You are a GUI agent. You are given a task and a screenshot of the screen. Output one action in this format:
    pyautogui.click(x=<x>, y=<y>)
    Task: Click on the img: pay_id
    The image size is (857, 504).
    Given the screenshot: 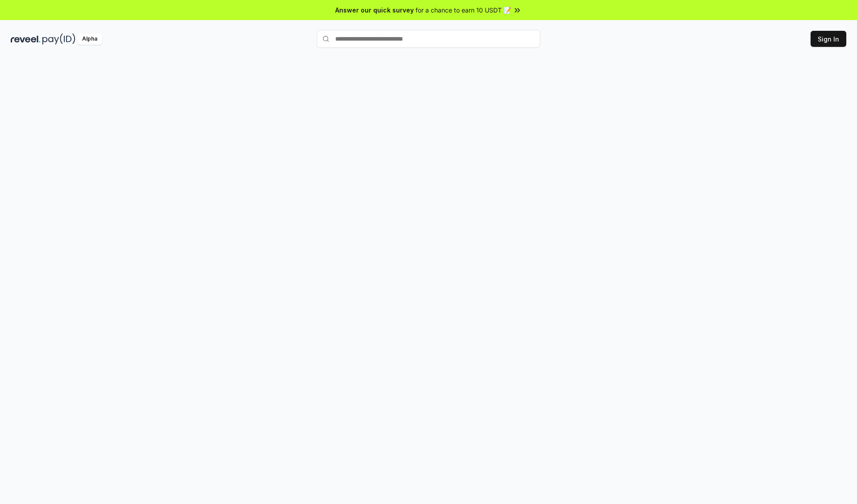 What is the action you would take?
    pyautogui.click(x=59, y=39)
    